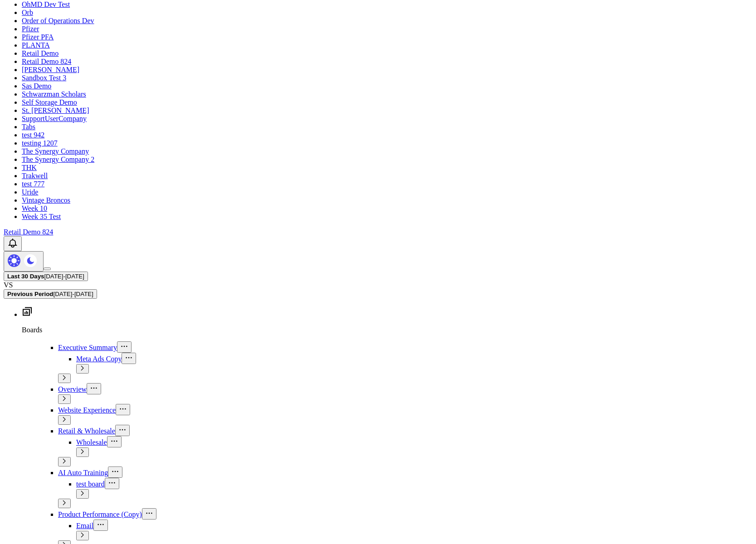  I want to click on div: VS, so click(378, 285).